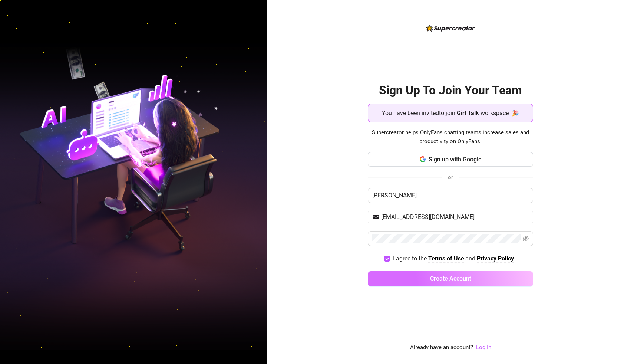 This screenshot has height=364, width=634. What do you see at coordinates (450, 137) in the screenshot?
I see `span: Supercreator helps OnlyFans chatting teams increase sales and productivity on OnlyFans.` at bounding box center [450, 137].